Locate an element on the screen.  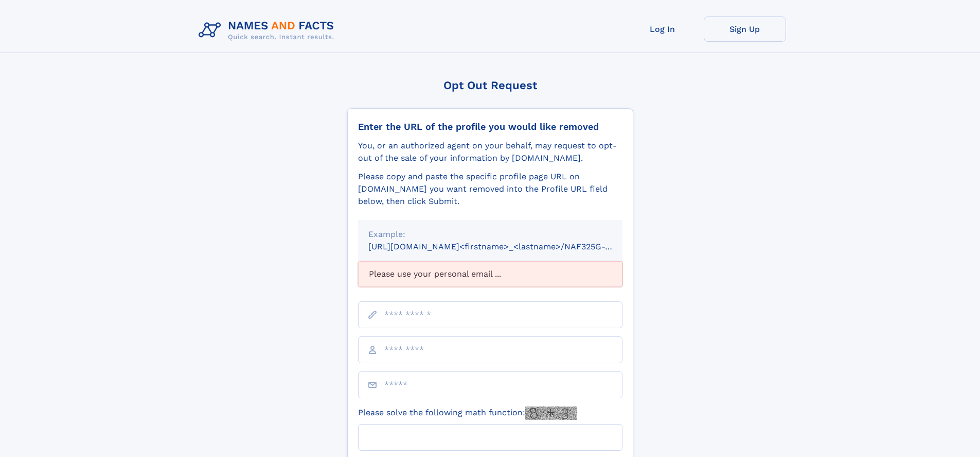
label: Please solve the following math function: is located at coordinates (467, 413).